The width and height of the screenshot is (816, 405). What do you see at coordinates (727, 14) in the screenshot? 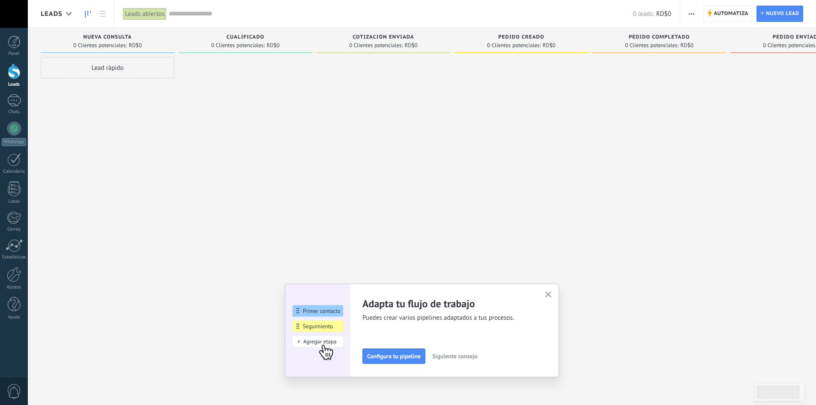
I see `a: Automatiza` at bounding box center [727, 14].